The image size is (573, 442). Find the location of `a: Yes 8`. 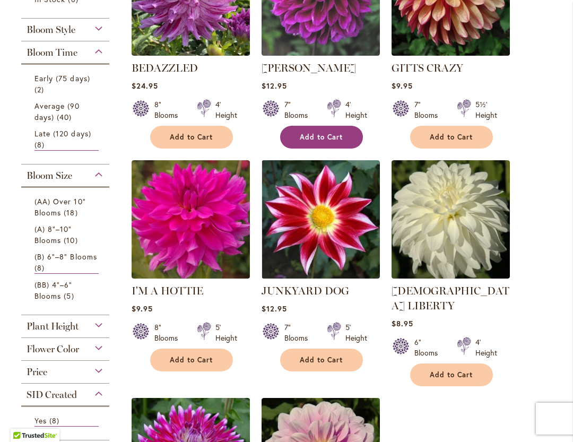

a: Yes 8 is located at coordinates (66, 420).